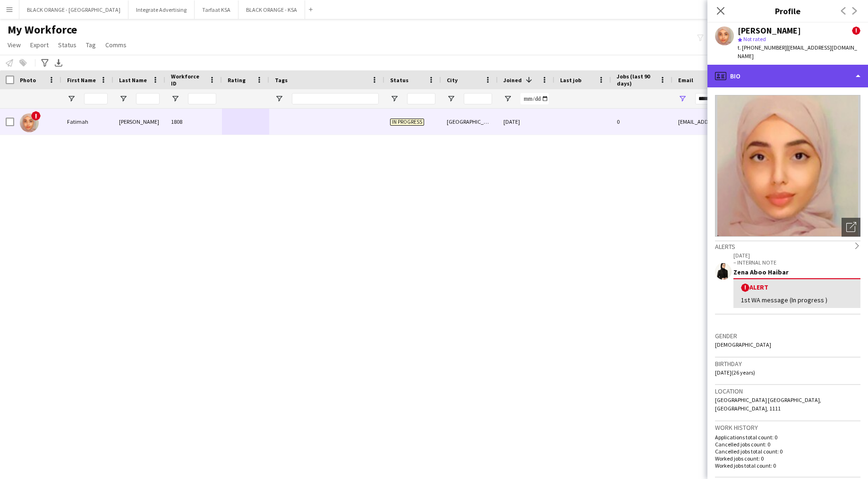 Image resolution: width=868 pixels, height=479 pixels. What do you see at coordinates (96, 99) in the screenshot?
I see `input: First Name Filter Input` at bounding box center [96, 99].